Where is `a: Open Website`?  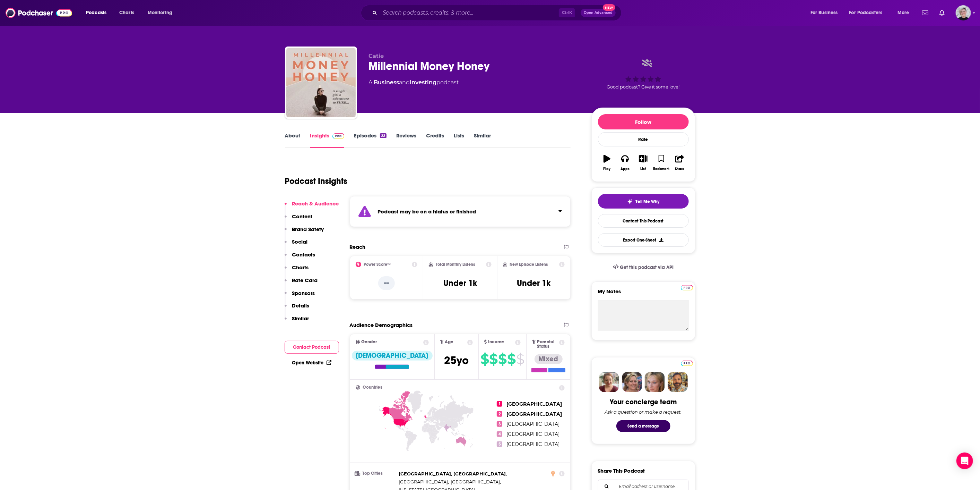 a: Open Website is located at coordinates (312, 362).